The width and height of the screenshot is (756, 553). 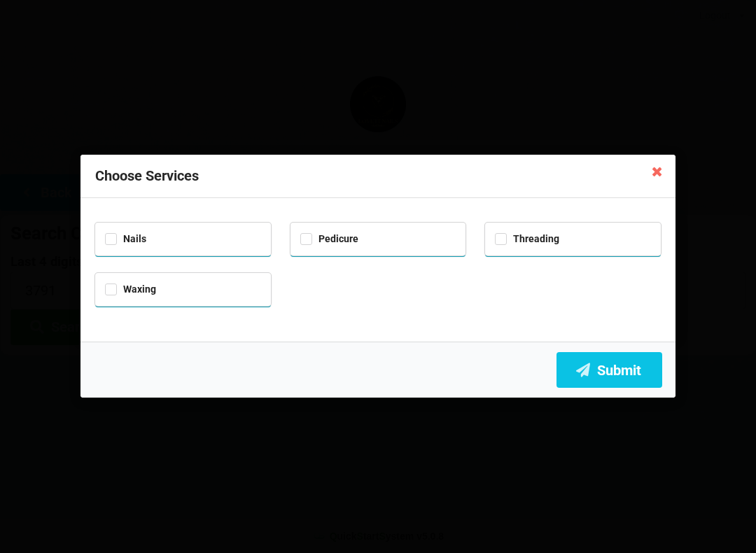 What do you see at coordinates (527, 239) in the screenshot?
I see `label: Threading` at bounding box center [527, 239].